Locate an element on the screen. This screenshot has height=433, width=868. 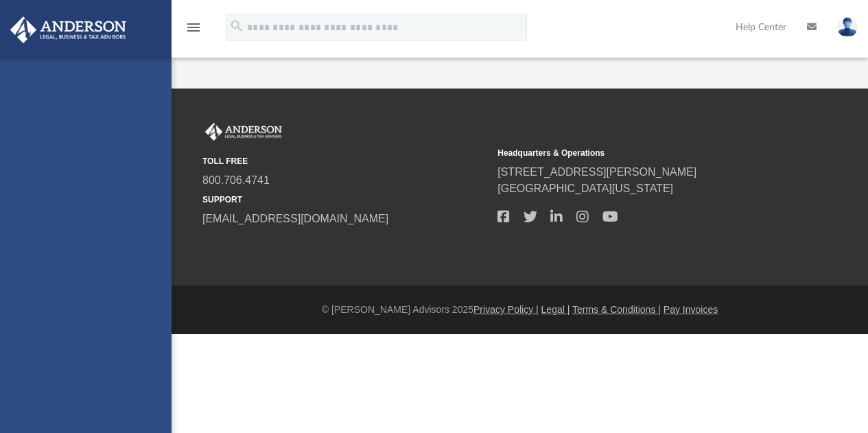
a: Legal | is located at coordinates (556, 309).